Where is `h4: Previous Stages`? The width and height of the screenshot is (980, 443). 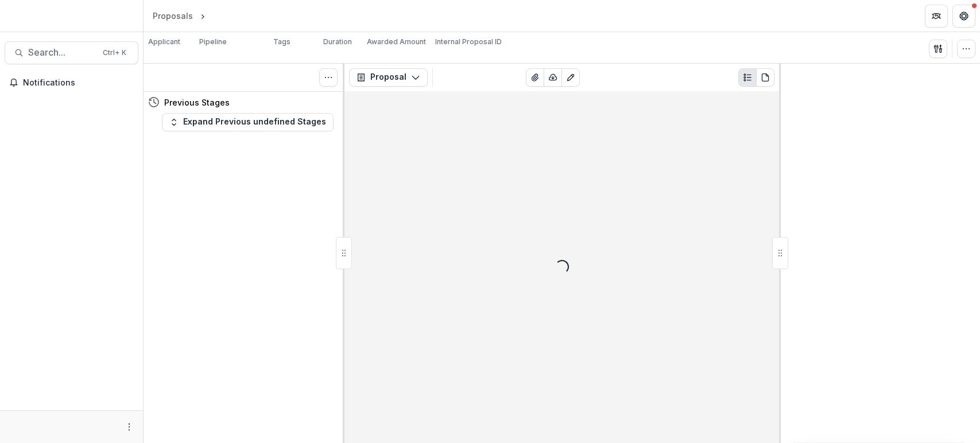 h4: Previous Stages is located at coordinates (197, 102).